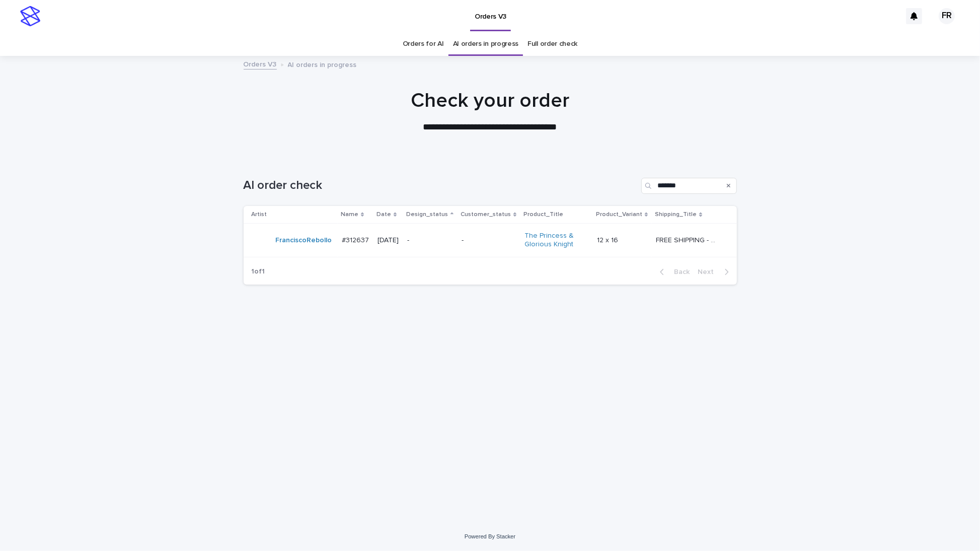  What do you see at coordinates (947, 16) in the screenshot?
I see `div: FR` at bounding box center [947, 16].